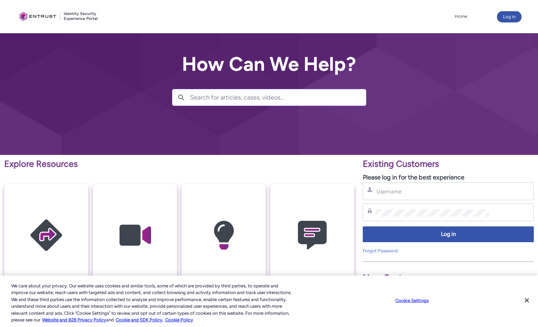 This screenshot has width=538, height=327. I want to click on p: New Customers, so click(449, 278).